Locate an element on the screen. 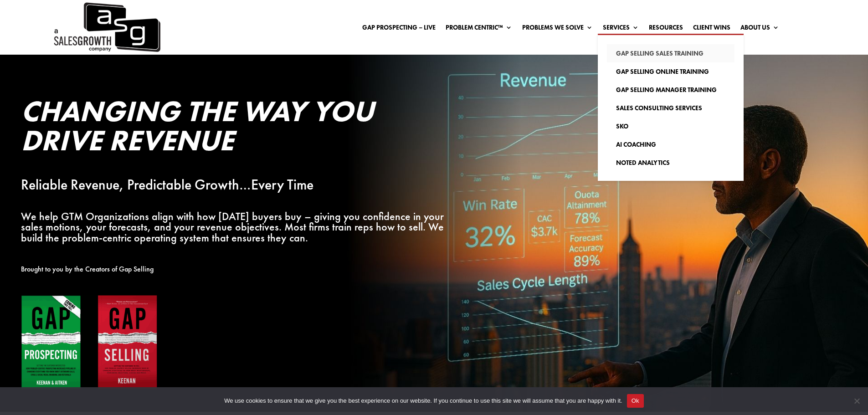 The image size is (868, 415). a: Noted Analytics is located at coordinates (670, 162).